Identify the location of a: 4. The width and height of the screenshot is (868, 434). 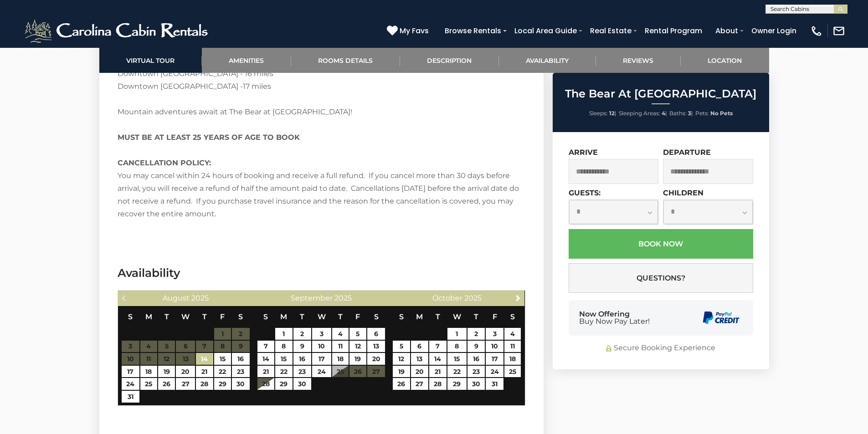
(512, 334).